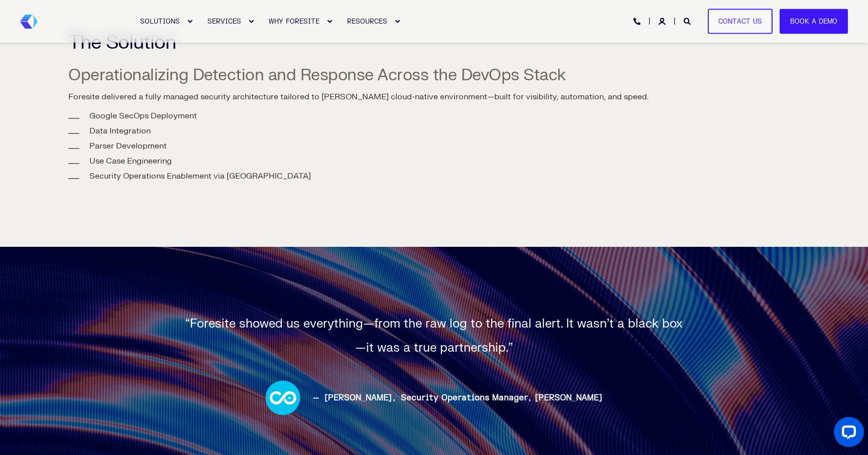 The height and width of the screenshot is (455, 868). What do you see at coordinates (397, 22) in the screenshot?
I see `div: Expand RESOURCES` at bounding box center [397, 22].